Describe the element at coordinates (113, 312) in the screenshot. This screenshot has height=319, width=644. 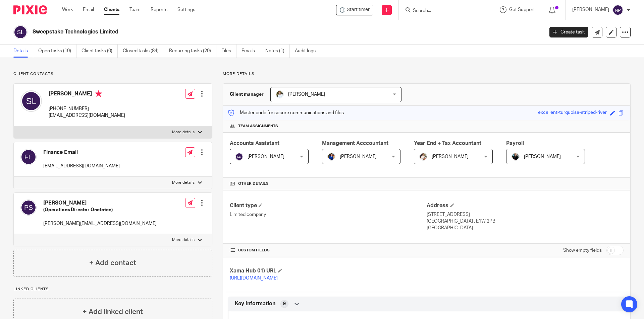
I see `h4: + Add linked client` at that location.